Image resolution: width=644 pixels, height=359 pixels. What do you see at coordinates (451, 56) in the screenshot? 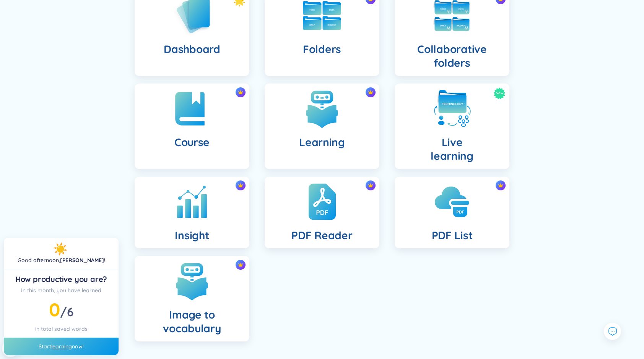
I see `h4: Collaborative folders` at bounding box center [451, 56].